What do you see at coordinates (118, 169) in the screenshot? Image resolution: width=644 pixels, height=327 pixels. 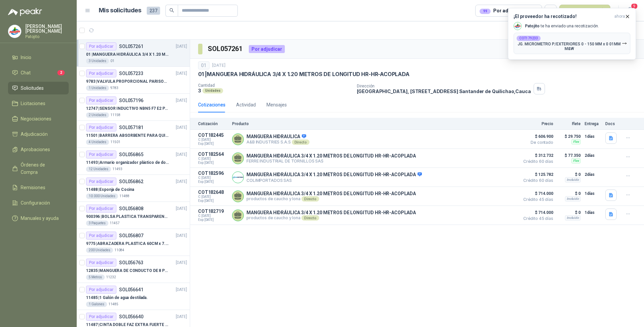 I see `p: 11493` at bounding box center [118, 169].